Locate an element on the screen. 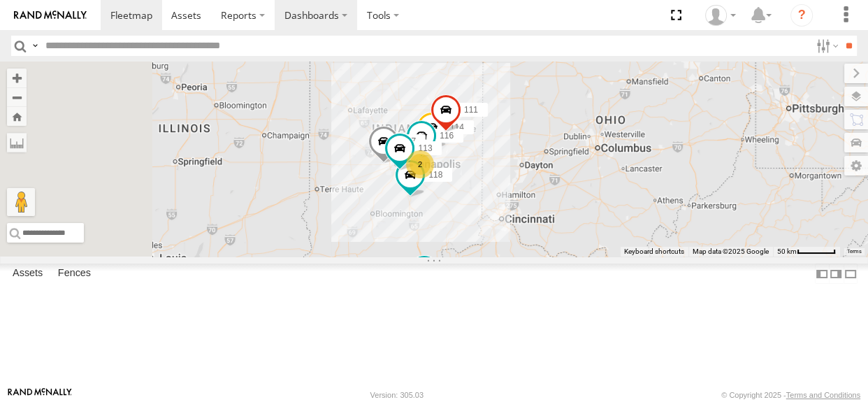 The image size is (868, 402). span: 114 is located at coordinates (457, 127).